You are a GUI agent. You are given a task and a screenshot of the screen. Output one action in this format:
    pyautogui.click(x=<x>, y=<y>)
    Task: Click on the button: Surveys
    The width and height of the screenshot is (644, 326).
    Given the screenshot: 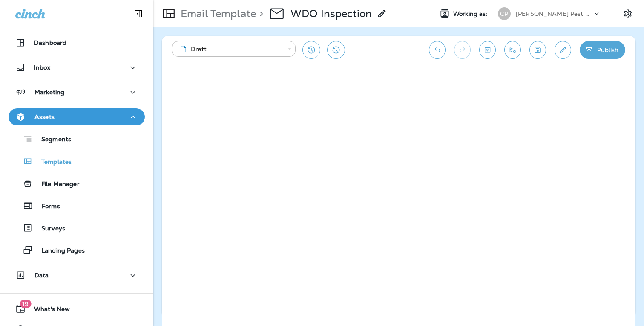 What is the action you would take?
    pyautogui.click(x=76, y=228)
    